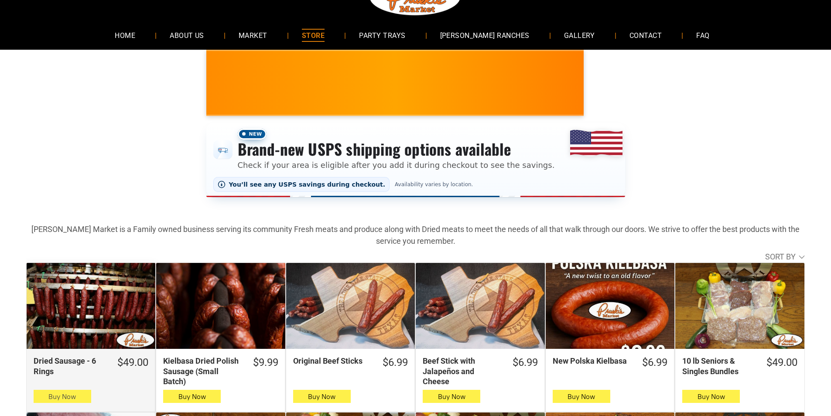  Describe the element at coordinates (70, 366) in the screenshot. I see `div: Dried Sausage - 6 Rings` at that location.